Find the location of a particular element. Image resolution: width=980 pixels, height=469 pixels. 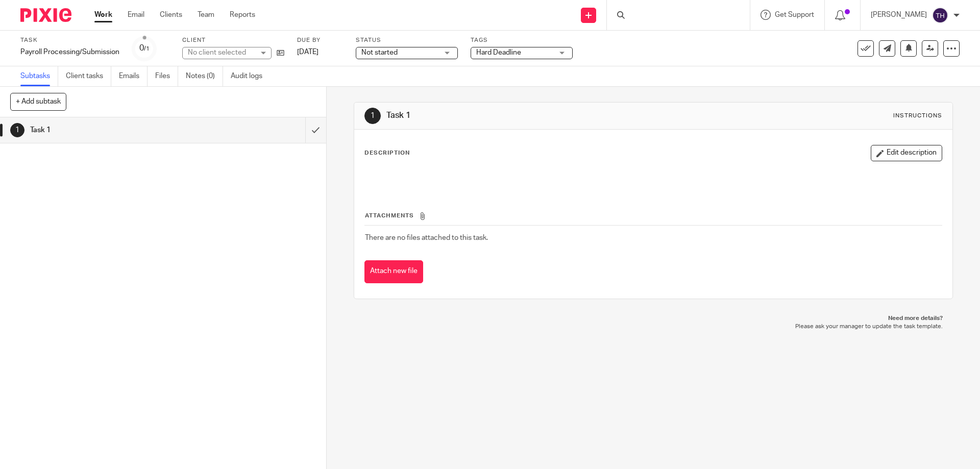

a: Work is located at coordinates (103, 15).